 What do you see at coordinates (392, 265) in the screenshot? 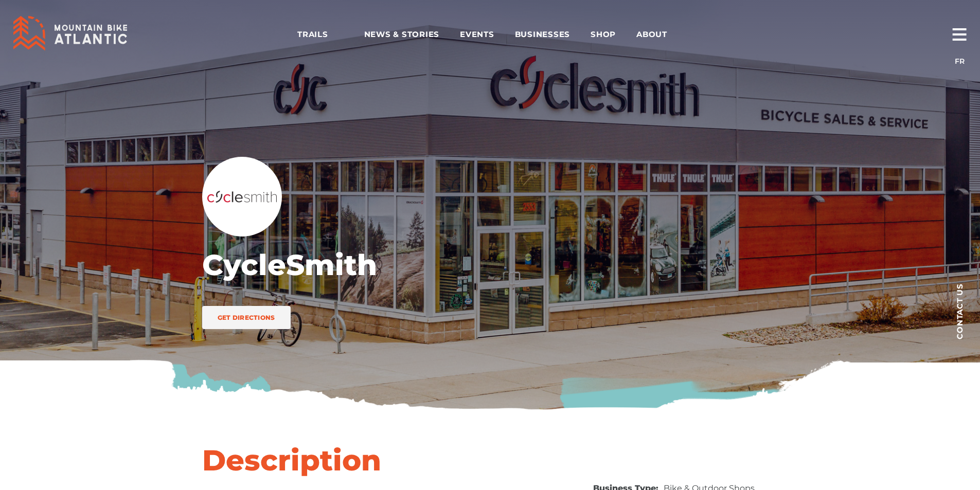
I see `h1: CycleSmith` at bounding box center [392, 265].